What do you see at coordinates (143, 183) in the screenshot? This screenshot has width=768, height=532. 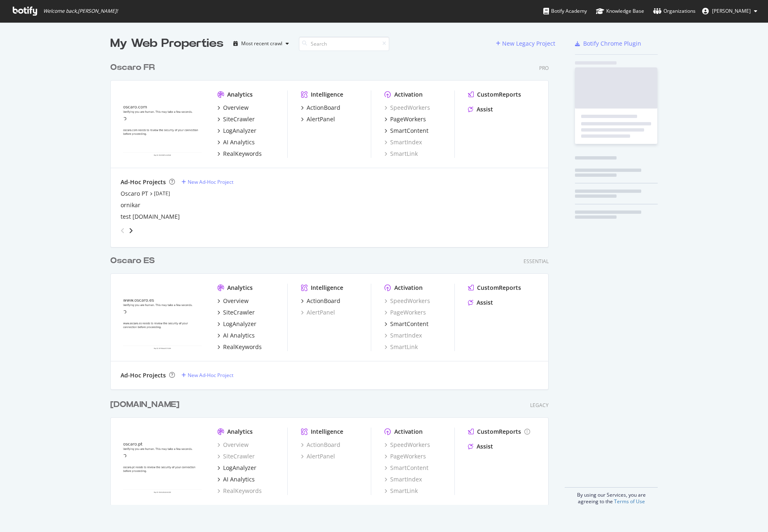 I see `div: Ad-Hoc Projects` at bounding box center [143, 183].